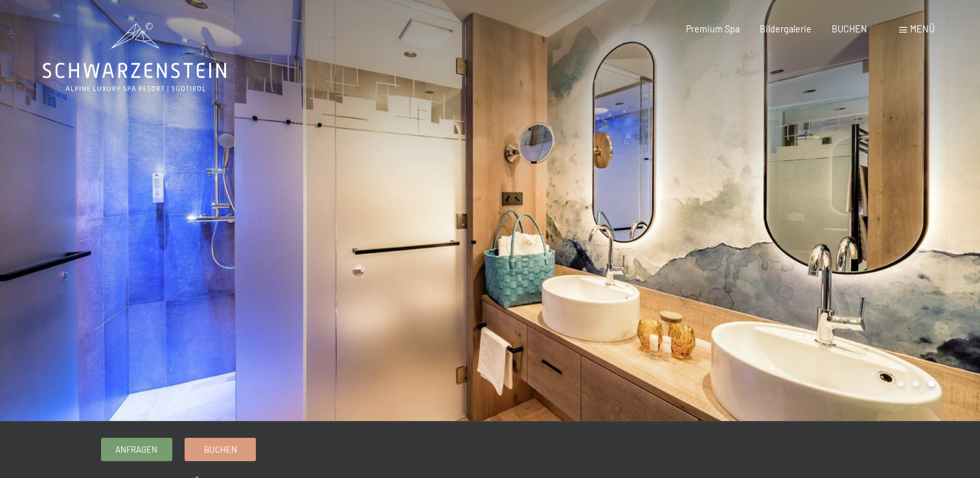 The image size is (980, 478). I want to click on span: Premium Spa, so click(713, 29).